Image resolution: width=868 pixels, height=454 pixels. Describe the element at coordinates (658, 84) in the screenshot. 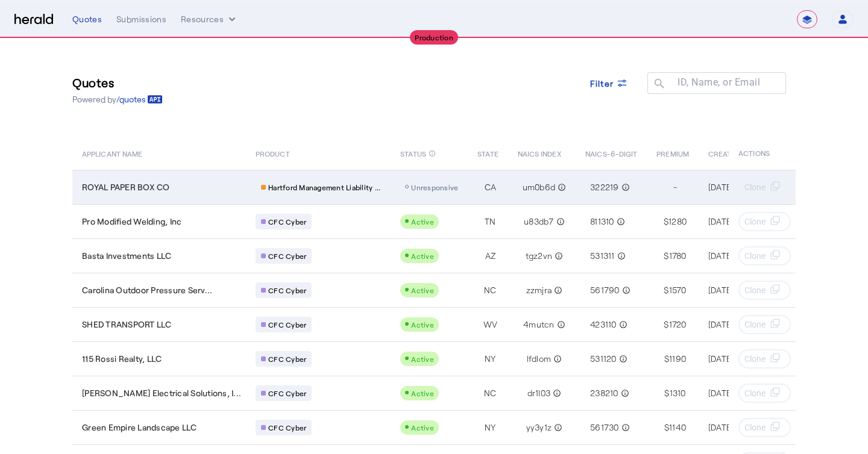

I see `mat-icon: search` at that location.